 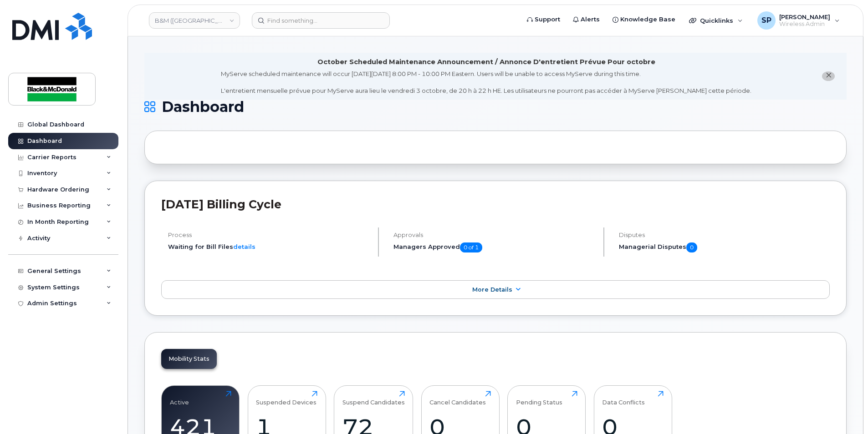 What do you see at coordinates (492, 289) in the screenshot?
I see `span: More Details` at bounding box center [492, 289].